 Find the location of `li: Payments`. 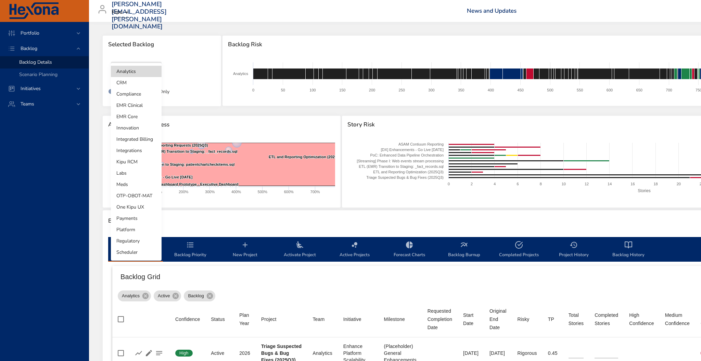

li: Payments is located at coordinates (136, 218).